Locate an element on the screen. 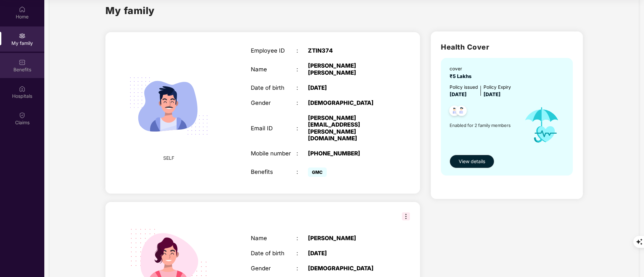  div: Policy issued is located at coordinates (463, 87).